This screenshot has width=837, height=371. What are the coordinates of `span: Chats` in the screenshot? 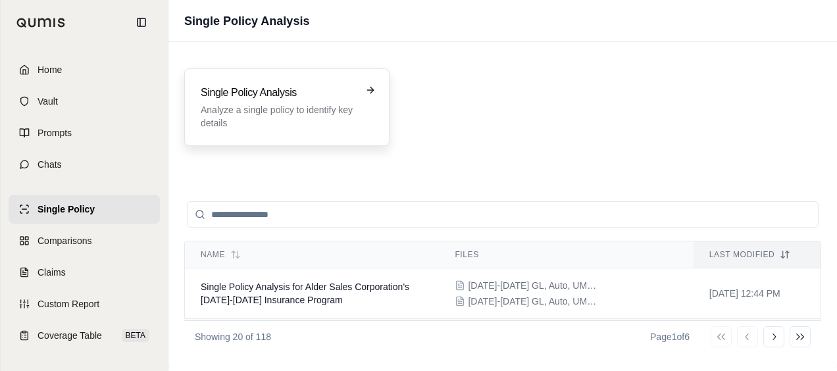 It's located at (49, 164).